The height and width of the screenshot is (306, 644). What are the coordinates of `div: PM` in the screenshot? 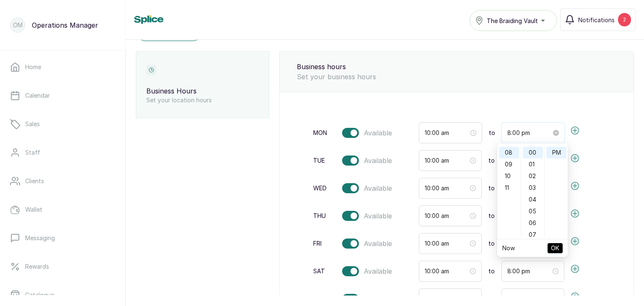 It's located at (556, 153).